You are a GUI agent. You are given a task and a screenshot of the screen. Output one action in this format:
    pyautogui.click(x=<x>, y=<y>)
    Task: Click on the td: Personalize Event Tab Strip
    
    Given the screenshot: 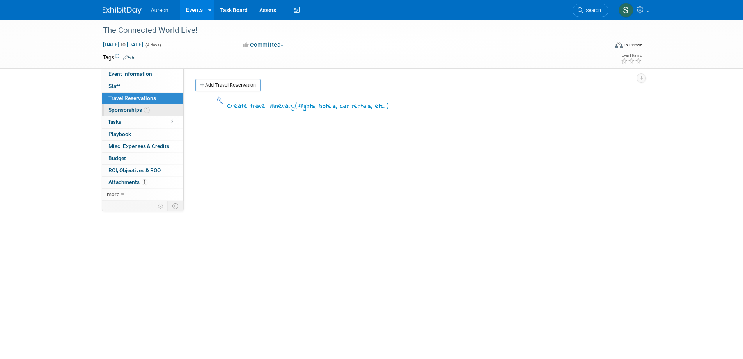 What is the action you would take?
    pyautogui.click(x=161, y=206)
    